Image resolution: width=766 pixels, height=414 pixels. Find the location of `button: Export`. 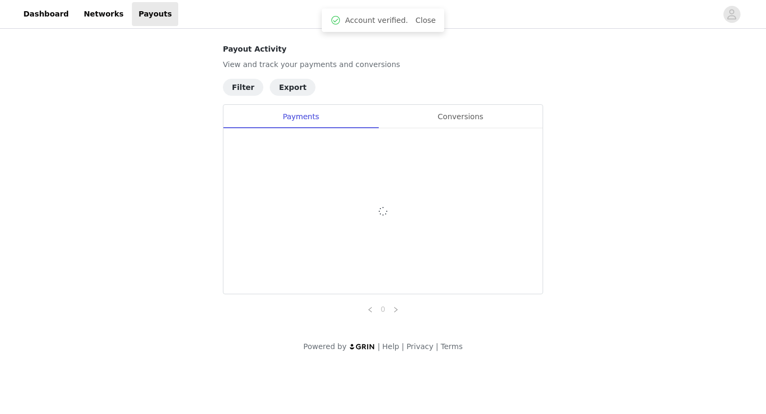

button: Export is located at coordinates (293, 87).